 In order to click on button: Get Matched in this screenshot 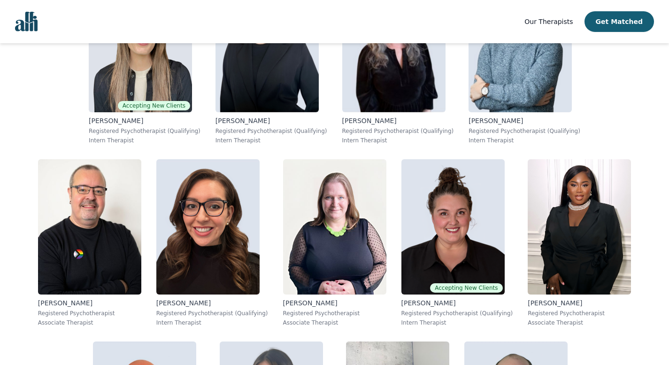, I will do `click(619, 22)`.